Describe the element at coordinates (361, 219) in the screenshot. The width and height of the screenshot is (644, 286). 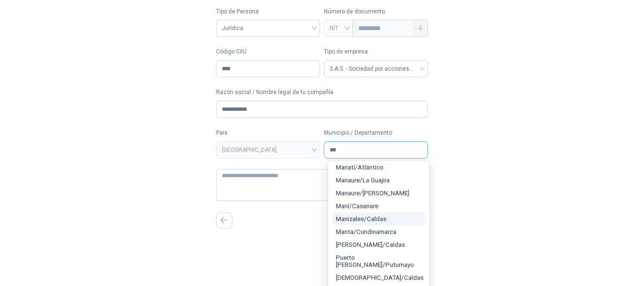
I see `span: Manizales / Caldas` at that location.